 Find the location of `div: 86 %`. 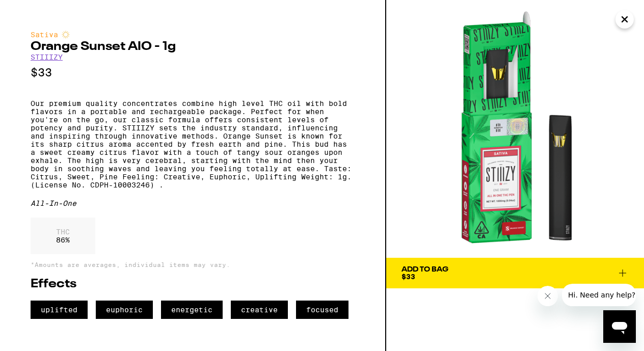

div: 86 % is located at coordinates (63, 236).